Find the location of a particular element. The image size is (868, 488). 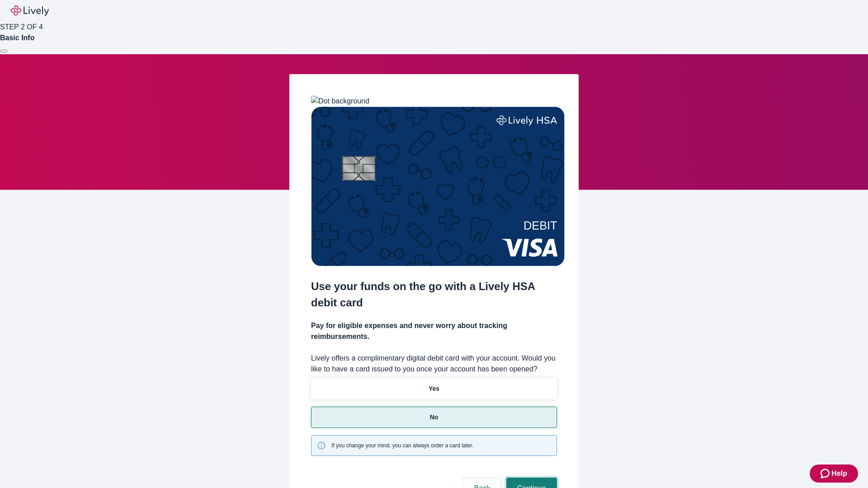

svg: Zendesk support icon is located at coordinates (826, 474).